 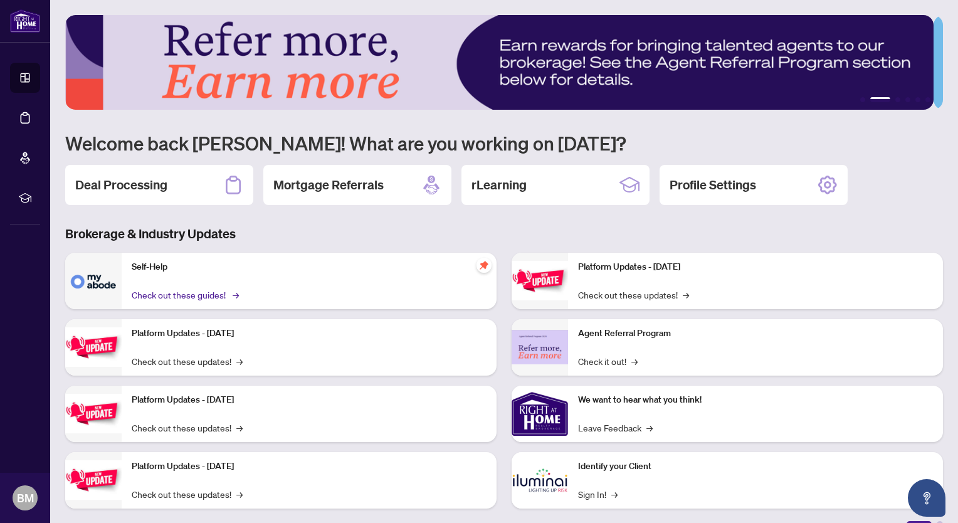 I want to click on img: Platform Updates - September 16, 2025, so click(x=93, y=347).